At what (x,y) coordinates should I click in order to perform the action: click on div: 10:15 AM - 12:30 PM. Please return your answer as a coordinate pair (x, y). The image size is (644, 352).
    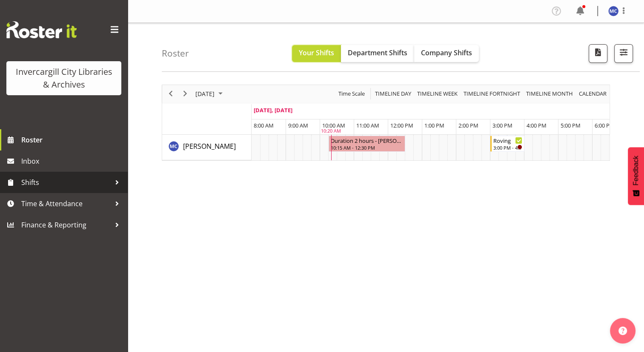
    Looking at the image, I should click on (367, 147).